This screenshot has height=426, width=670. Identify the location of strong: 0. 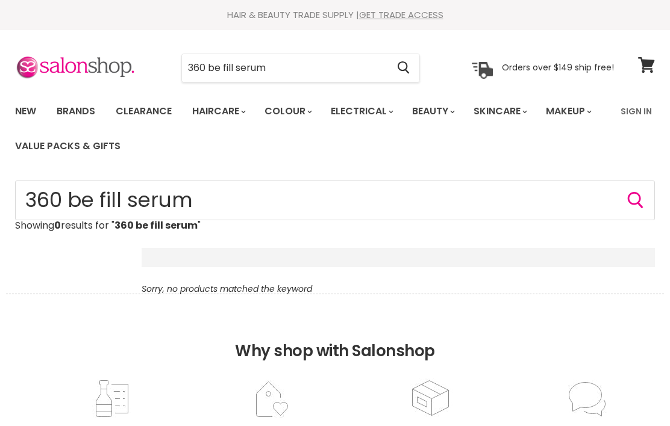
(57, 225).